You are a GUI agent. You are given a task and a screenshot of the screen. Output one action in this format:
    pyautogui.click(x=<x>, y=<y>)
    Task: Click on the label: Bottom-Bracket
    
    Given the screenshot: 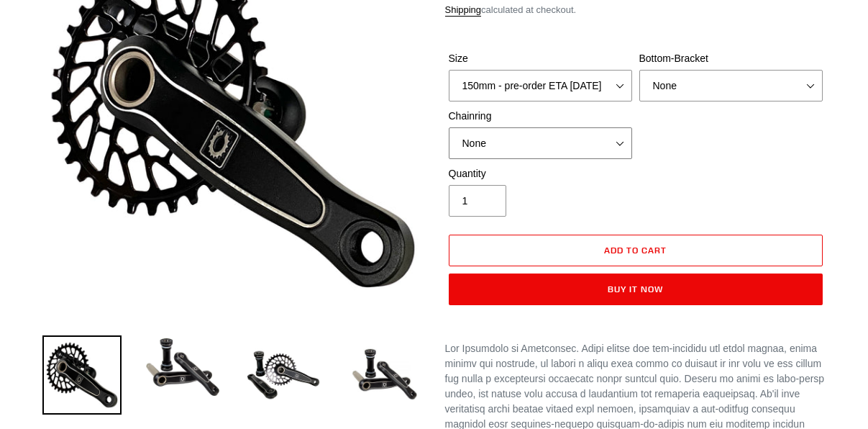 What is the action you would take?
    pyautogui.click(x=731, y=58)
    